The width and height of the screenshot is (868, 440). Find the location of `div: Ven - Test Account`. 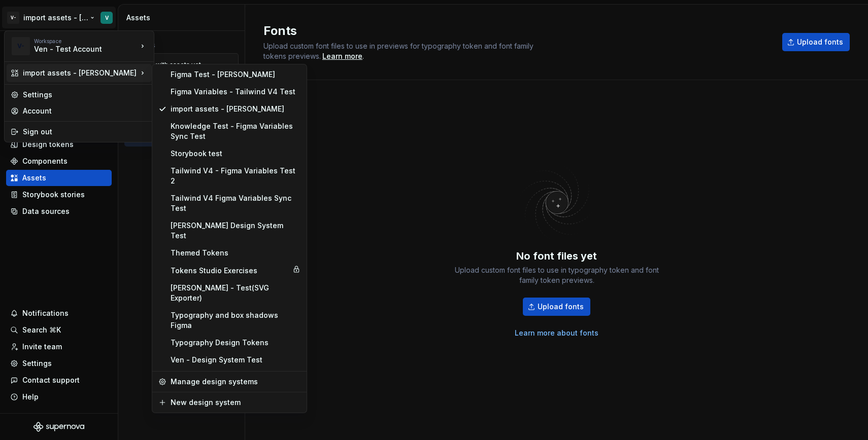

div: Ven - Test Account is located at coordinates (77, 49).